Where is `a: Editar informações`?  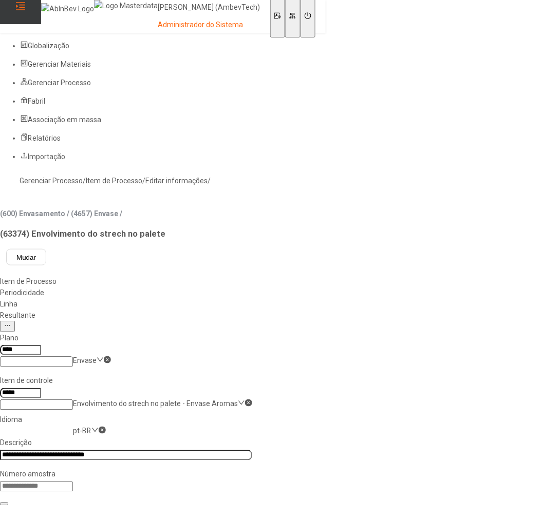 a: Editar informações is located at coordinates (176, 181).